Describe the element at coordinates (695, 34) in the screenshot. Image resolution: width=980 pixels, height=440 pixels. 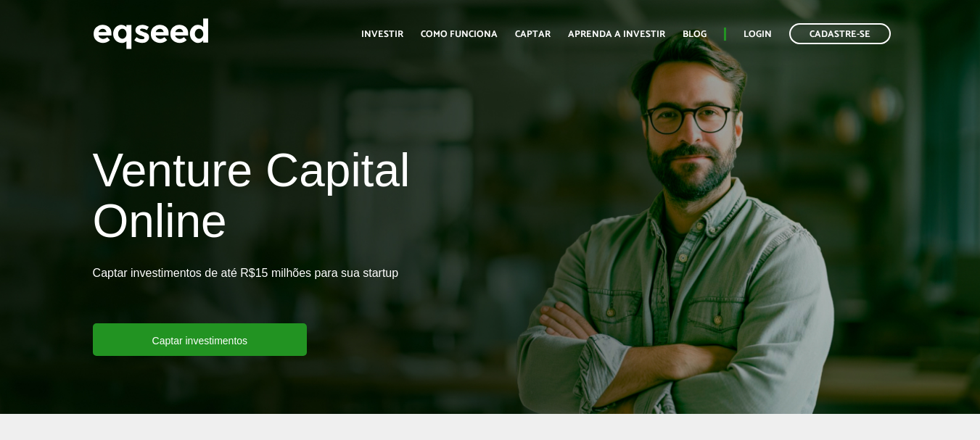
I see `a: Blog` at that location.